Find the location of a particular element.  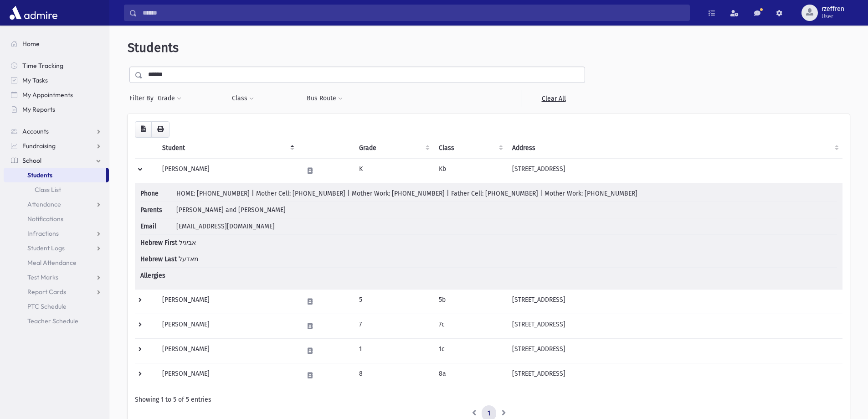

span: Test Marks is located at coordinates (43, 277).